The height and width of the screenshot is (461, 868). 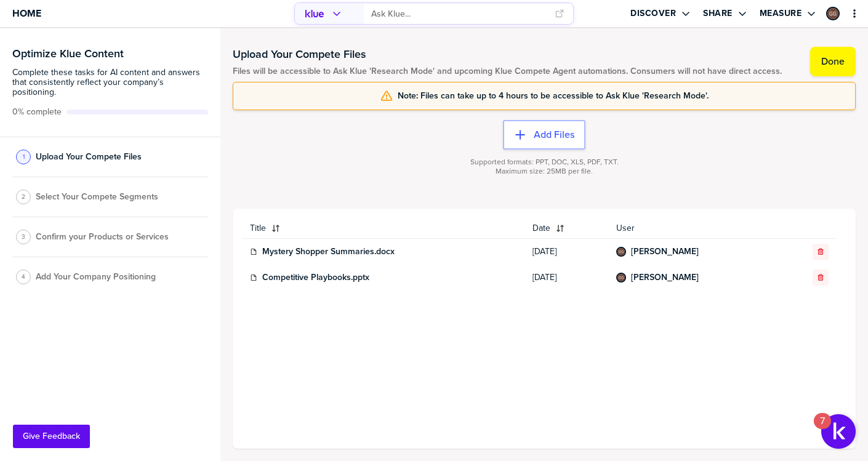 I want to click on span: 1, so click(x=23, y=156).